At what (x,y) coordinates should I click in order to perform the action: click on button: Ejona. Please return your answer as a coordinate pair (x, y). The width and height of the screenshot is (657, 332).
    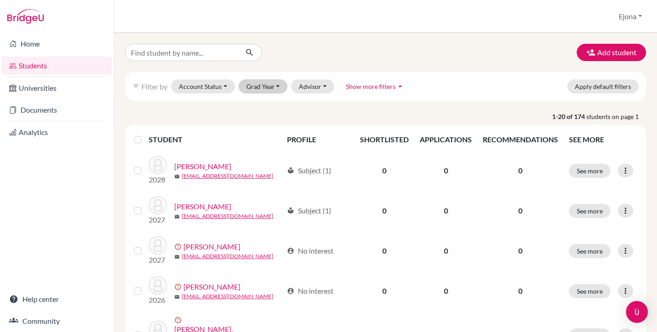
    Looking at the image, I should click on (630, 16).